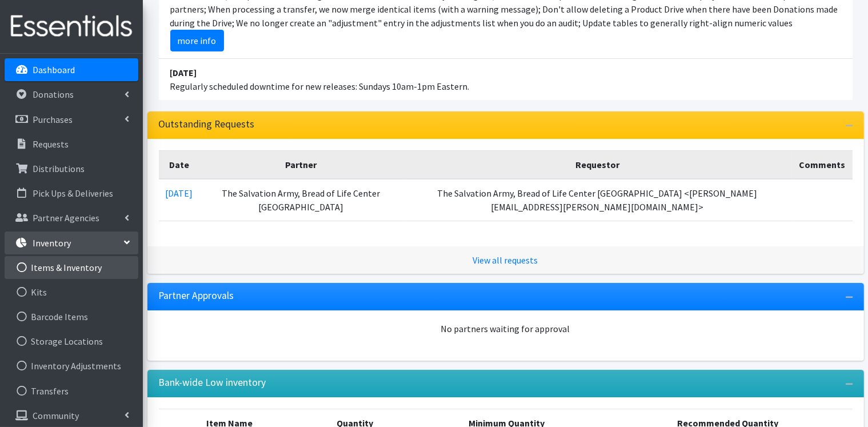 Image resolution: width=868 pixels, height=427 pixels. I want to click on th: Comments, so click(822, 165).